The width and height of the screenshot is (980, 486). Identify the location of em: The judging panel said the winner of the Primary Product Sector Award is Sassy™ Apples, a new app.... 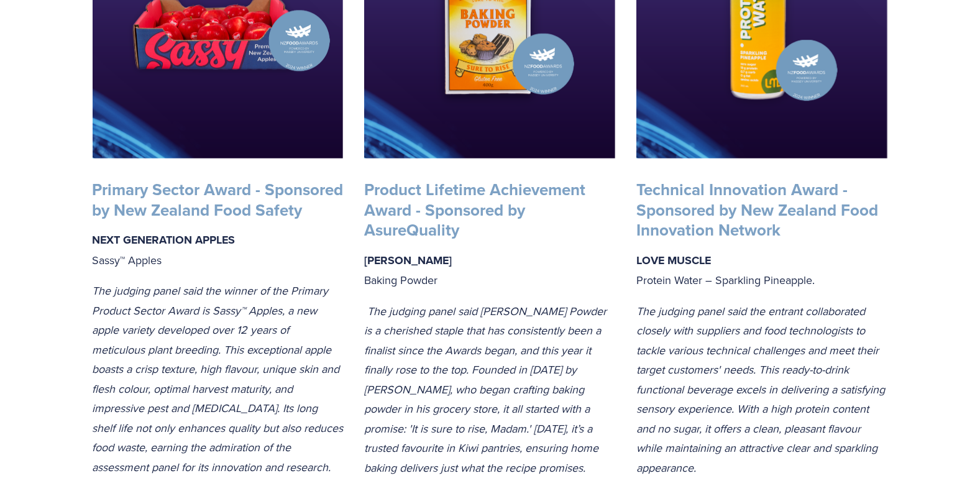
(219, 379).